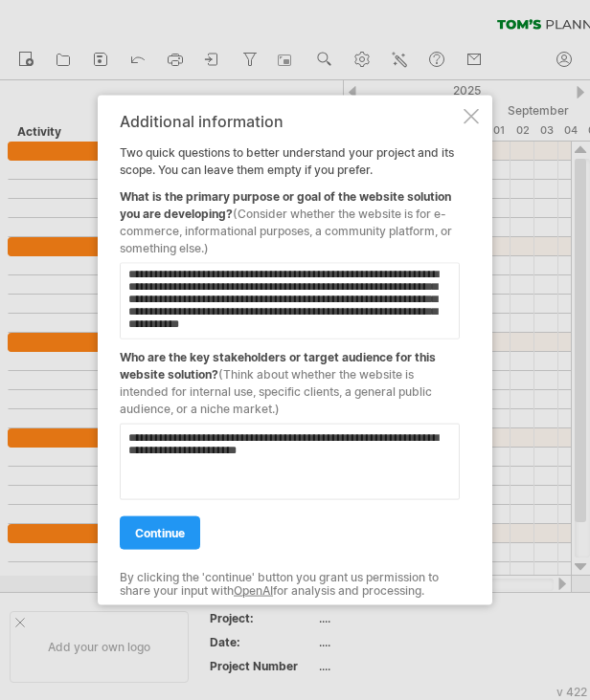 This screenshot has height=700, width=590. I want to click on div: What is the primary purpose or goal of the website solution you are developing?, so click(289, 218).